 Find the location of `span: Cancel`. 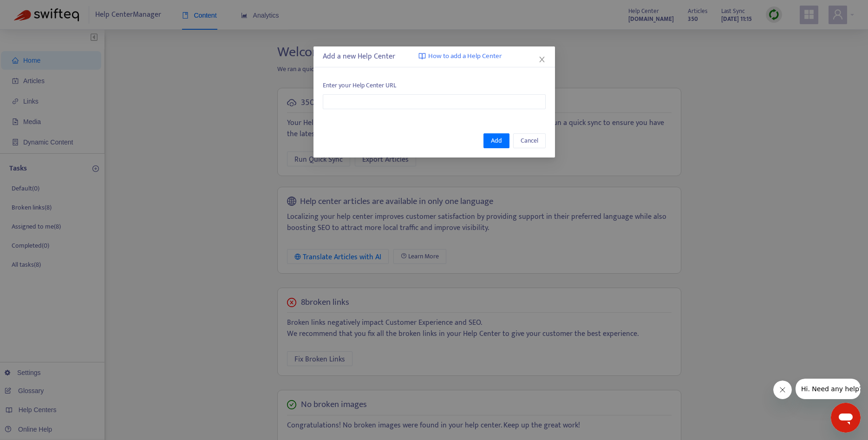

span: Cancel is located at coordinates (529, 140).